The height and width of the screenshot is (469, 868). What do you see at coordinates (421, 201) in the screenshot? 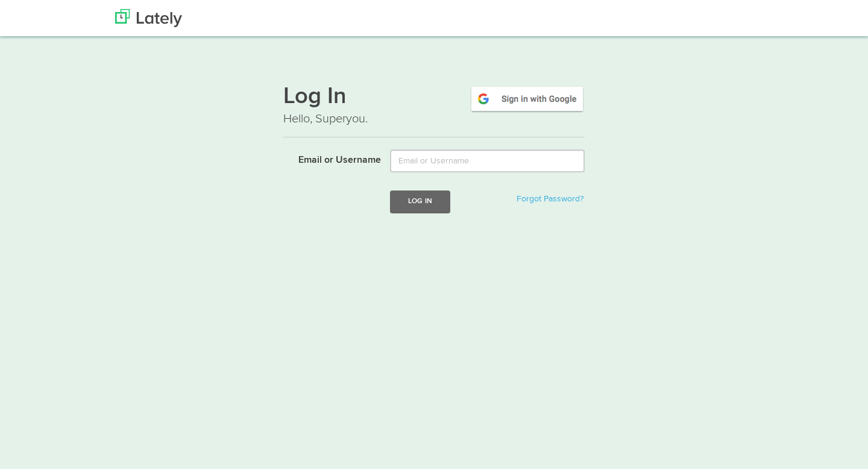
I see `button: Log In` at bounding box center [421, 201].